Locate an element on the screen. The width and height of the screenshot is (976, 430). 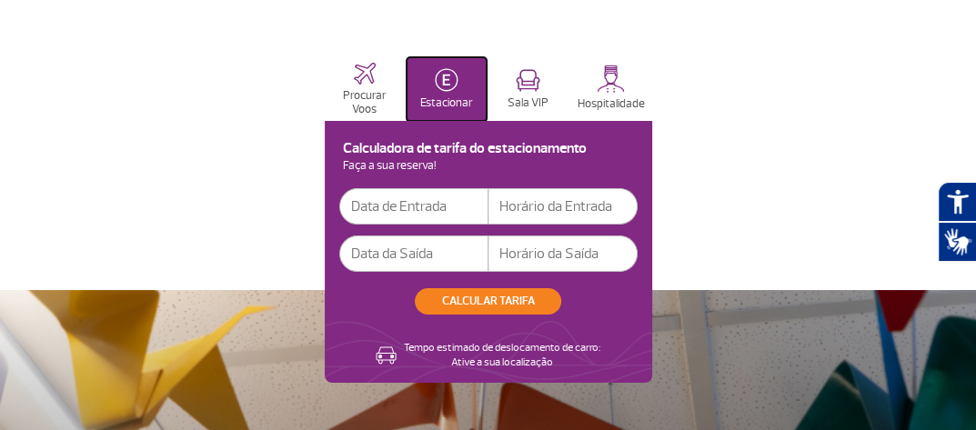
p: Faça a sua reserva! is located at coordinates (488, 165).